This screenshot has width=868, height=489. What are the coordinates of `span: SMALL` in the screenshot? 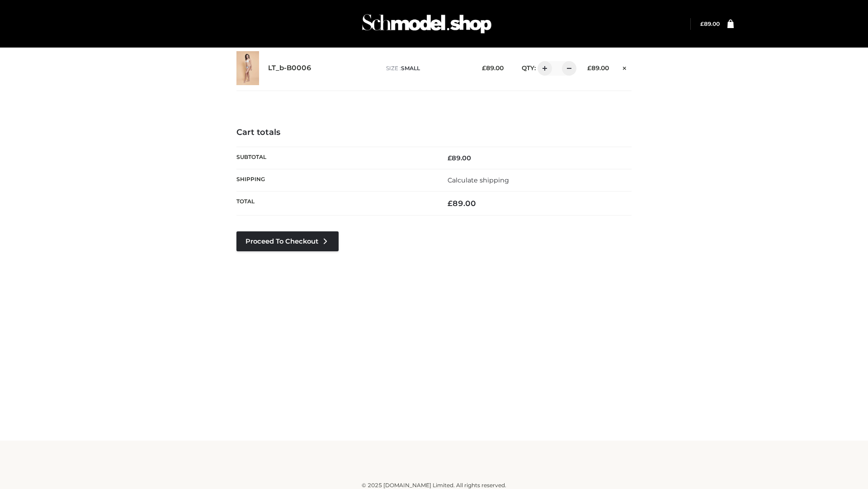 It's located at (411, 68).